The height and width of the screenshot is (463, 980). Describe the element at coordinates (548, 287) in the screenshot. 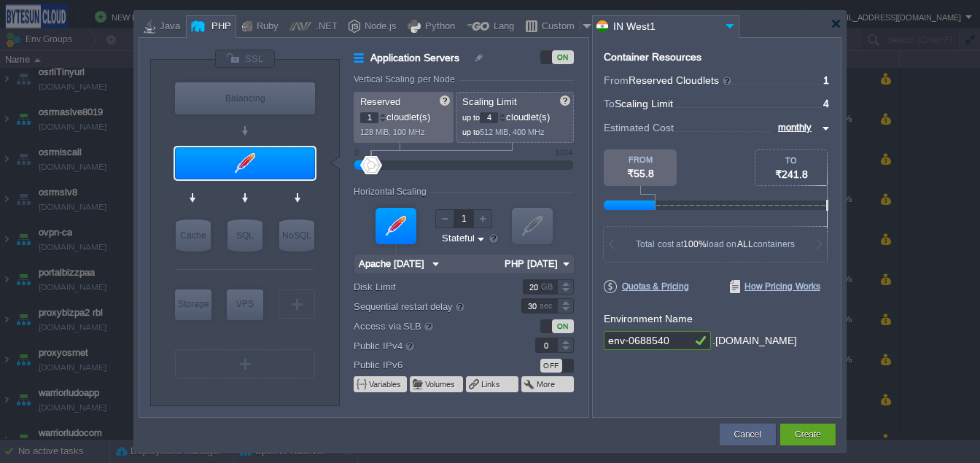

I see `div: GB` at that location.